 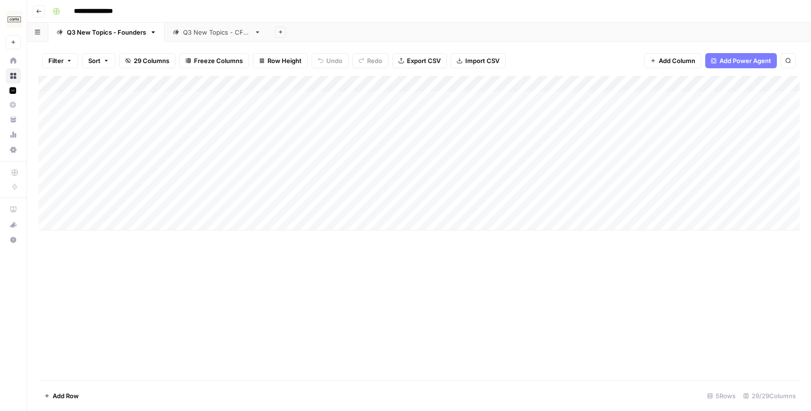 I want to click on button: Add Column, so click(x=672, y=61).